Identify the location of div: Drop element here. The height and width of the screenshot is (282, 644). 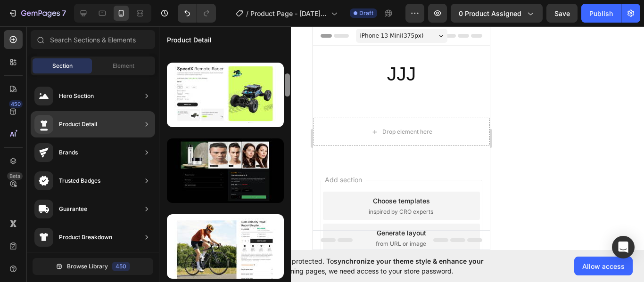
(94, 106).